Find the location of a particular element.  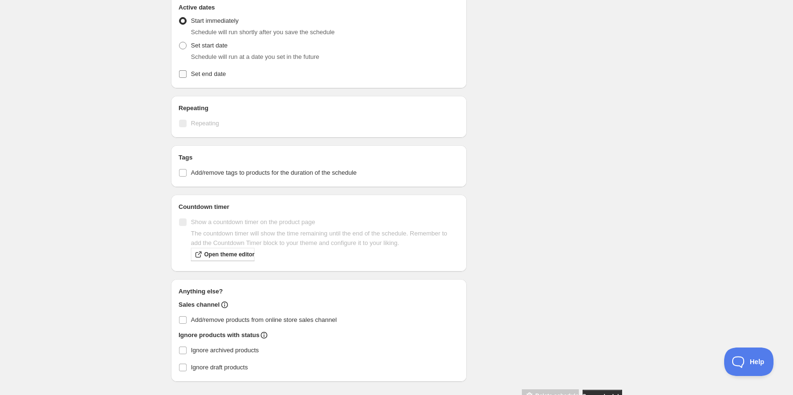

h2: Tags is located at coordinates (319, 158).